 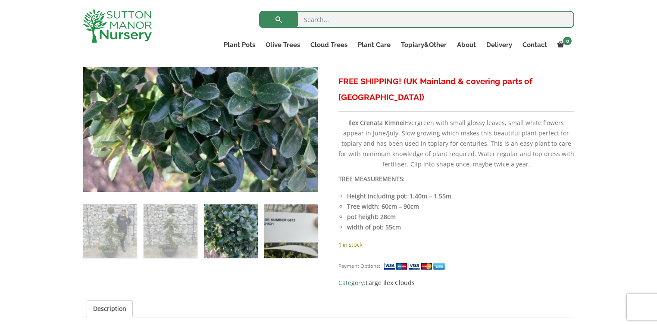 I want to click on strong: TREE MEASUREMENTS:, so click(x=372, y=179).